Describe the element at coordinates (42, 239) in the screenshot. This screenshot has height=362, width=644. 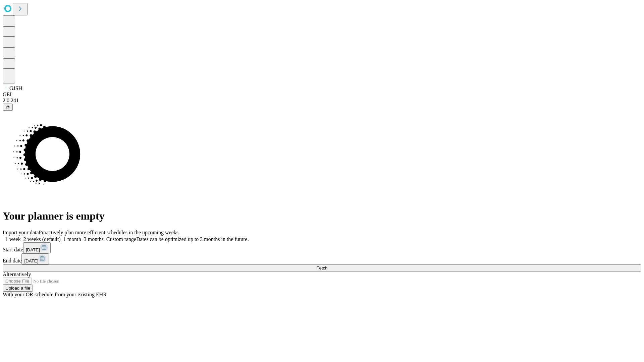
I see `span: 2 weeks (default)` at that location.